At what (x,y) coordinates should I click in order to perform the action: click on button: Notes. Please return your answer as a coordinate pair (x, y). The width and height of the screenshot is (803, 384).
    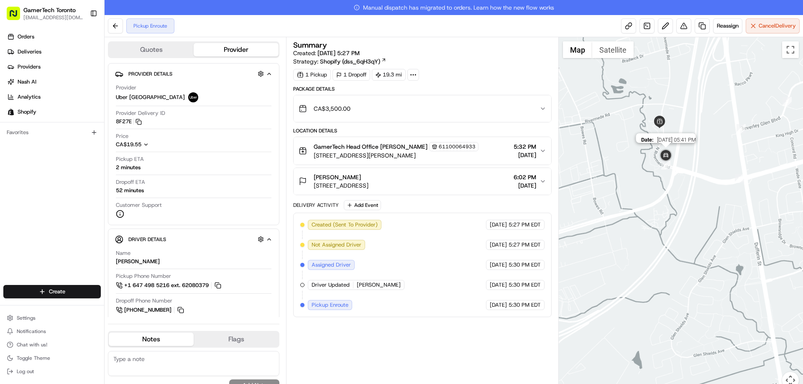
    Looking at the image, I should click on (151, 339).